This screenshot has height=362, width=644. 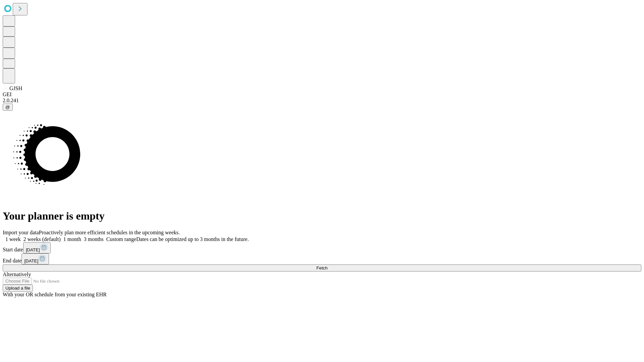 What do you see at coordinates (94, 239) in the screenshot?
I see `span: 3 months` at bounding box center [94, 239].